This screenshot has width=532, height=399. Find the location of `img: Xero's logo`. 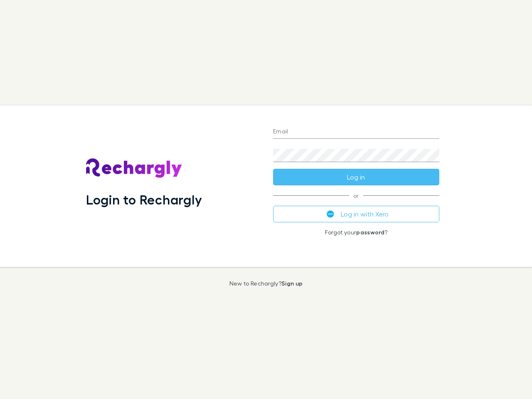

img: Xero's logo is located at coordinates (330, 214).